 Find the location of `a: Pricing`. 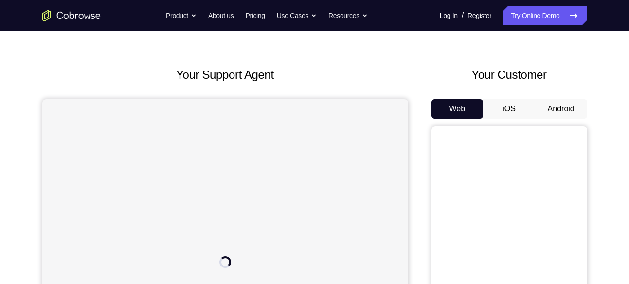

a: Pricing is located at coordinates (255, 16).